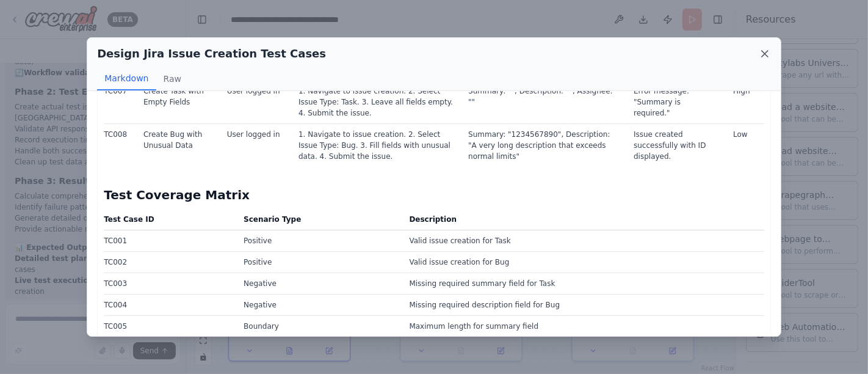  What do you see at coordinates (318, 326) in the screenshot?
I see `td: Boundary` at bounding box center [318, 326].